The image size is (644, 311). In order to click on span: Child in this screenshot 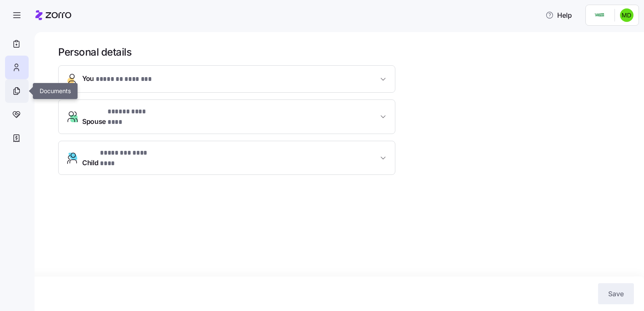, I will do `click(122, 158)`.